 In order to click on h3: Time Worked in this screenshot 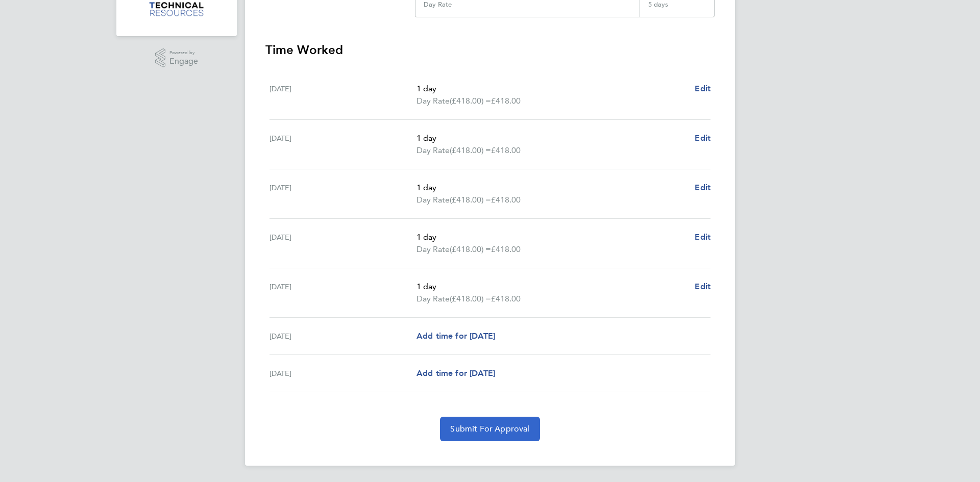, I will do `click(490, 50)`.